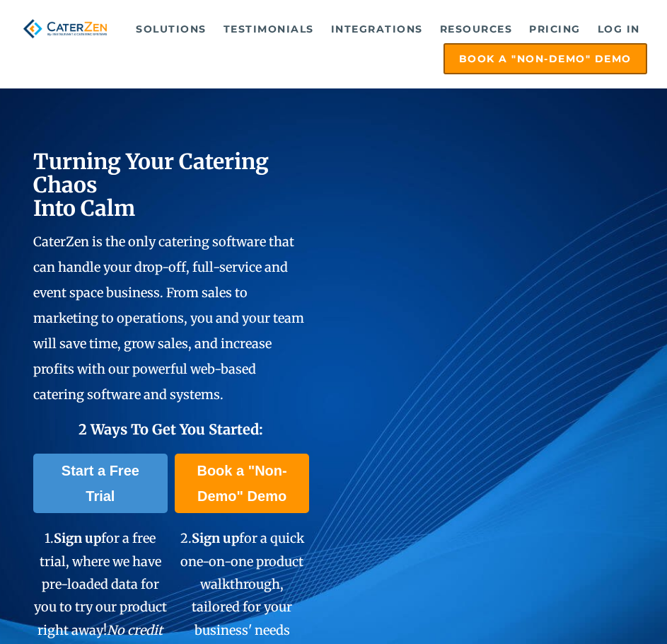 The image size is (667, 644). What do you see at coordinates (476, 29) in the screenshot?
I see `a: Resources` at bounding box center [476, 29].